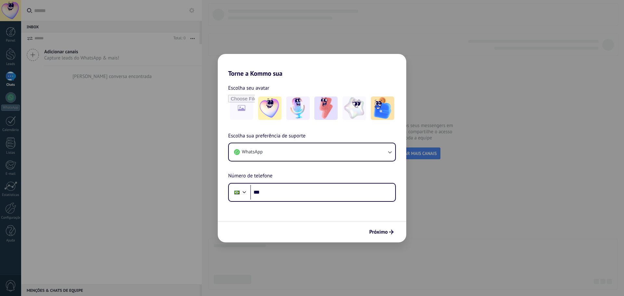  Describe the element at coordinates (270, 108) in the screenshot. I see `img: -1.jpeg` at that location.